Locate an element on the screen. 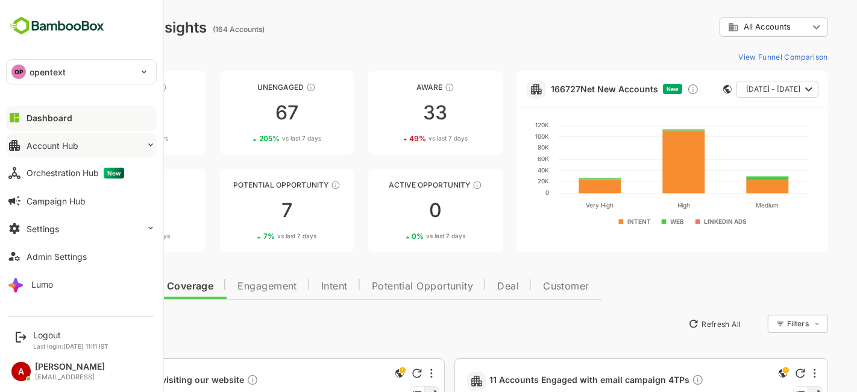 The image size is (857, 392). span: Data Quality and Coverage is located at coordinates (106, 286).